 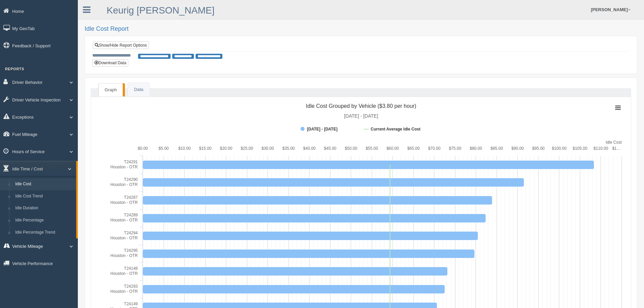 I want to click on text: $40.00, so click(x=309, y=148).